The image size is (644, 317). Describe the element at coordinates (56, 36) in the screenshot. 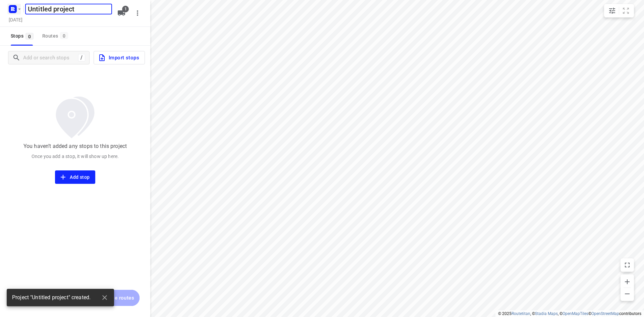

I see `div: Routes` at that location.